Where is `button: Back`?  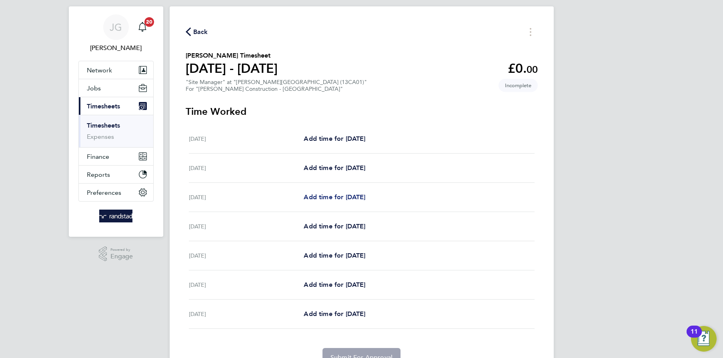 button: Back is located at coordinates (197, 32).